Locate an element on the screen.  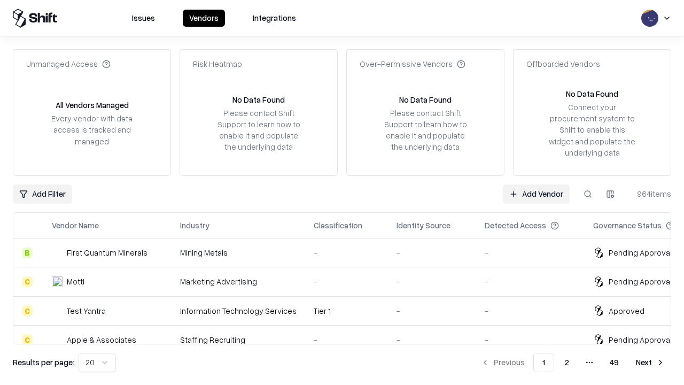
div: Risk Heatmap is located at coordinates (217, 64).